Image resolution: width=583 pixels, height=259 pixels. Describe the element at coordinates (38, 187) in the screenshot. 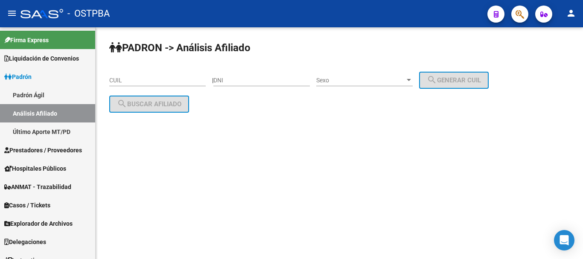

I see `span: ANMAT - Trazabilidad` at that location.